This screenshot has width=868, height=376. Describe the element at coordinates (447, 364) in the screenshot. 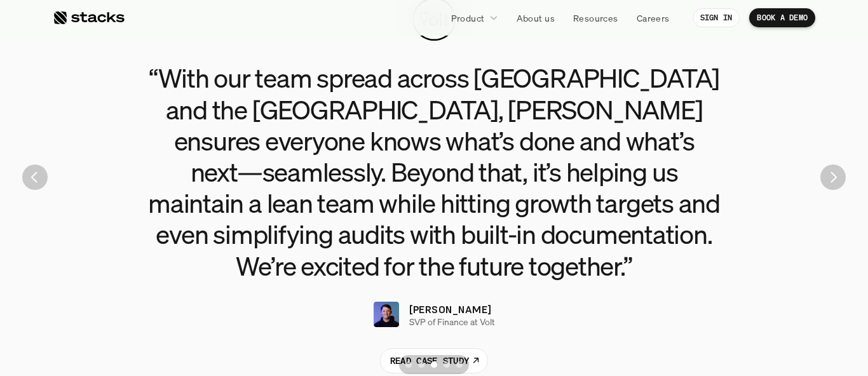

I see `button: Scroll to page 4` at that location.